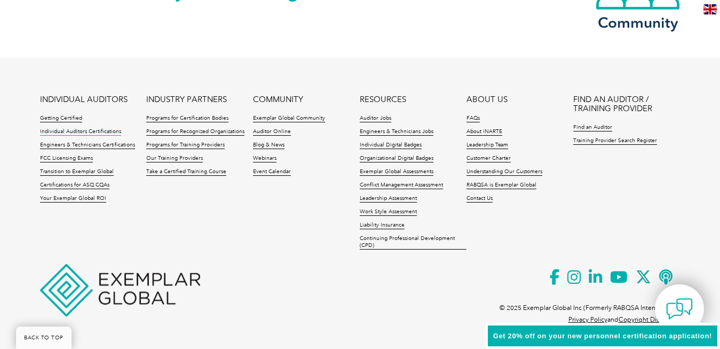 The width and height of the screenshot is (720, 349). What do you see at coordinates (397, 159) in the screenshot?
I see `a: Organizational Digital Badges` at bounding box center [397, 159].